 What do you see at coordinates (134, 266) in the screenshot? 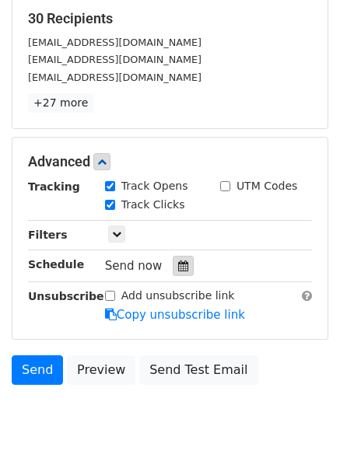
I see `span: Send now` at bounding box center [134, 266].